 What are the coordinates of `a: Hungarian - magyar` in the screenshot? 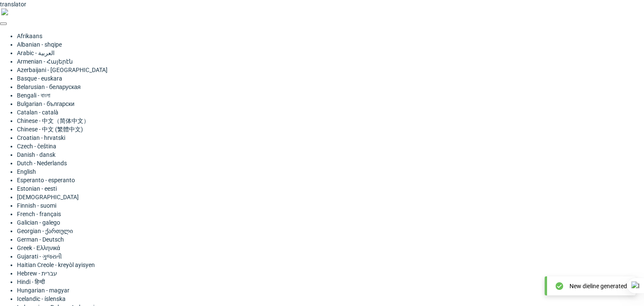 It's located at (43, 290).